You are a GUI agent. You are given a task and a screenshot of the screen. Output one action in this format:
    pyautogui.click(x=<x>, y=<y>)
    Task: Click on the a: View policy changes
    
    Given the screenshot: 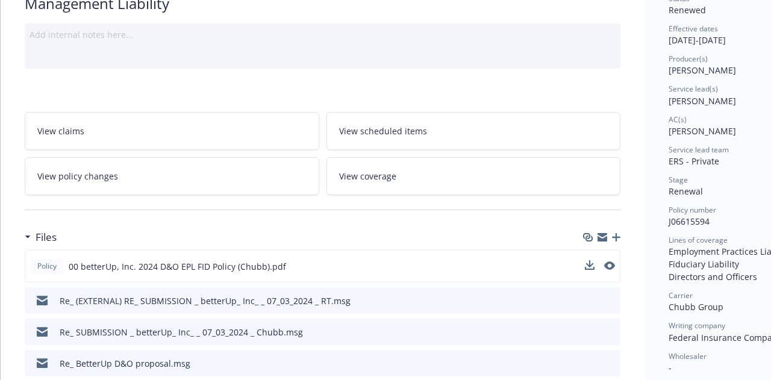 What is the action you would take?
    pyautogui.click(x=172, y=176)
    